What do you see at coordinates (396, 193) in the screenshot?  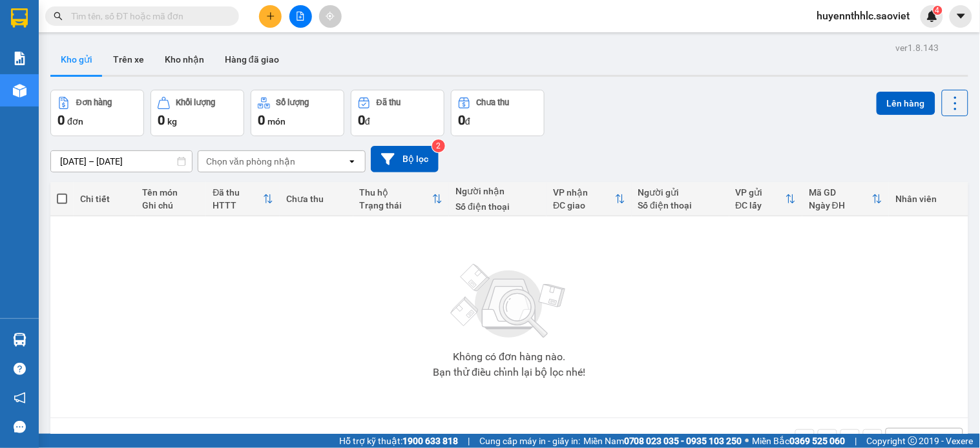 I see `div: Thu hộ` at bounding box center [396, 193].